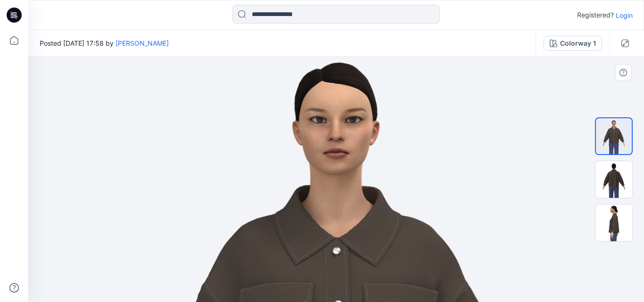  I want to click on p: Registered?, so click(595, 15).